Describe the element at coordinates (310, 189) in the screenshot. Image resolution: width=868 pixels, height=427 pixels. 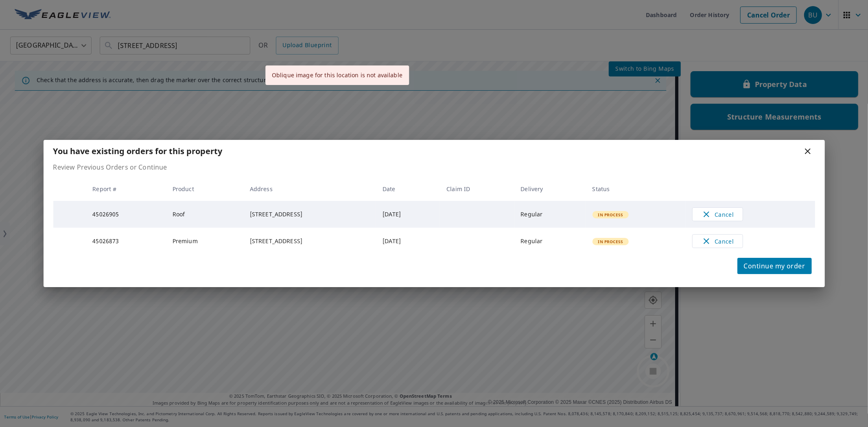
I see `th: Address` at that location.